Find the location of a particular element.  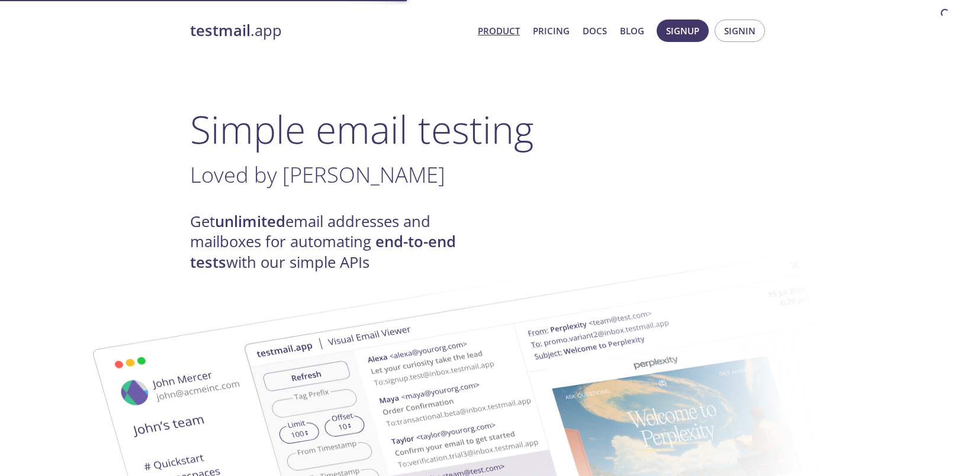

span: Signin is located at coordinates (739, 31).